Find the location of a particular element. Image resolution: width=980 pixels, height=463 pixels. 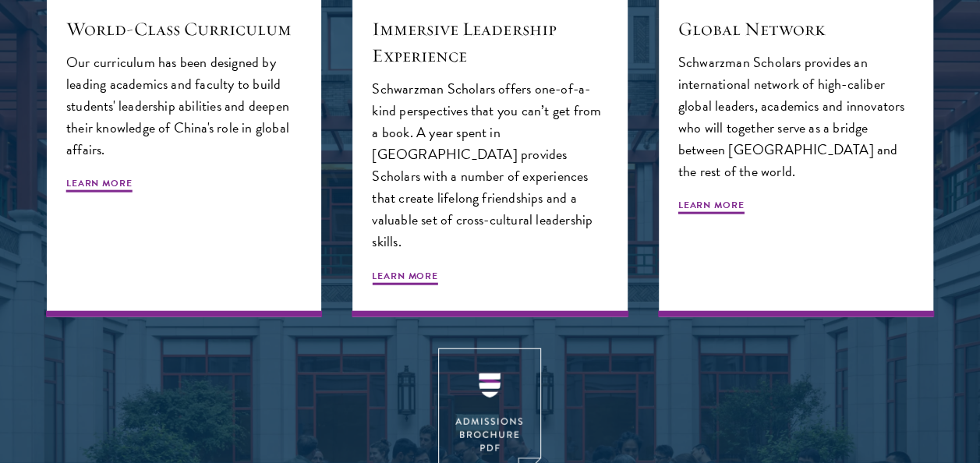

h5: World-Class Curriculum is located at coordinates (184, 29).